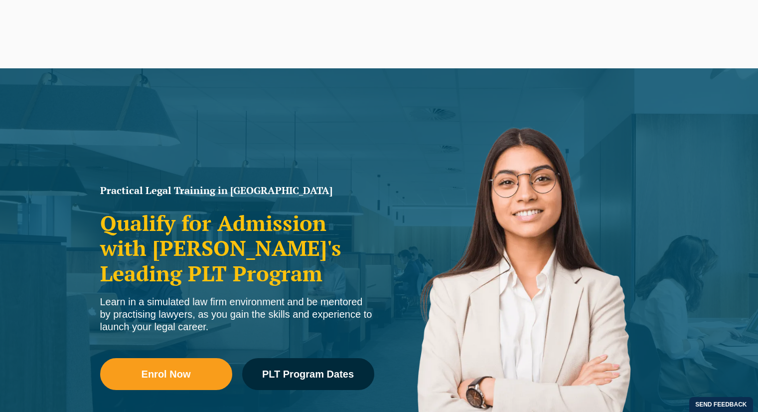  I want to click on div: Learn in a simulated law firm environment and be mentored by practising lawyers, as you gain the ..., so click(237, 314).